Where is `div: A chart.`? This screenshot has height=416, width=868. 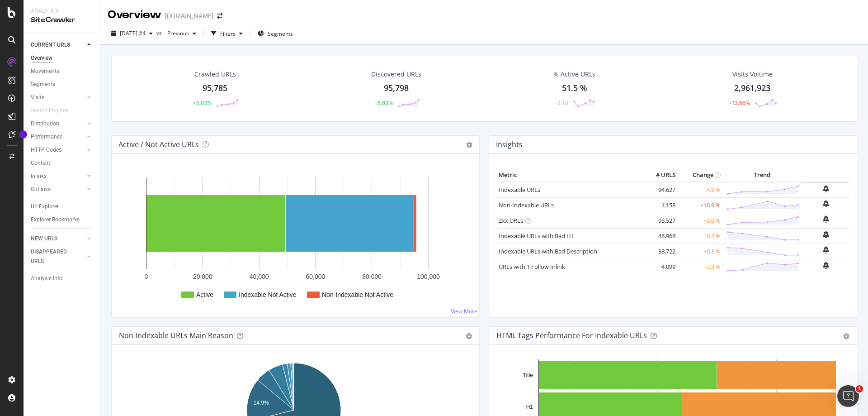 div: A chart. is located at coordinates (295, 239).